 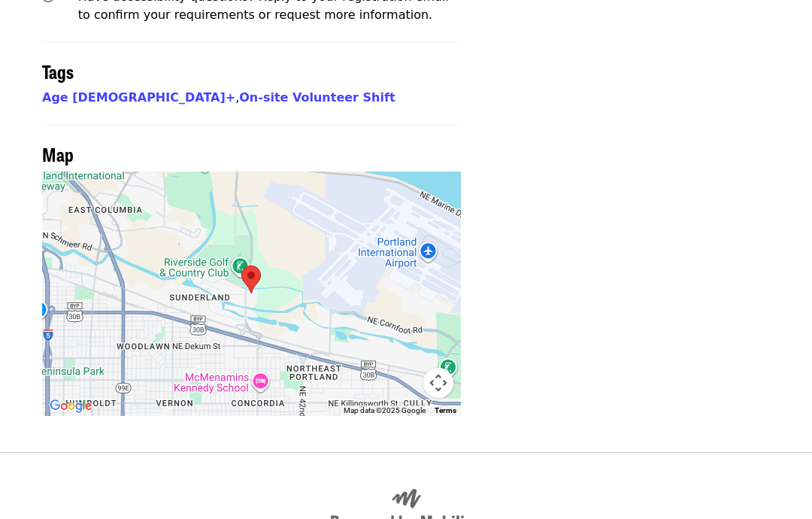 What do you see at coordinates (439, 383) in the screenshot?
I see `button: Map camera controls` at bounding box center [439, 383].